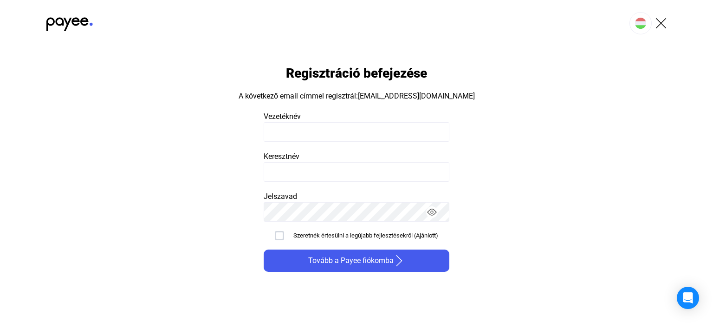 The image size is (713, 323). What do you see at coordinates (688, 298) in the screenshot?
I see `div: Open Intercom Messenger` at bounding box center [688, 298].